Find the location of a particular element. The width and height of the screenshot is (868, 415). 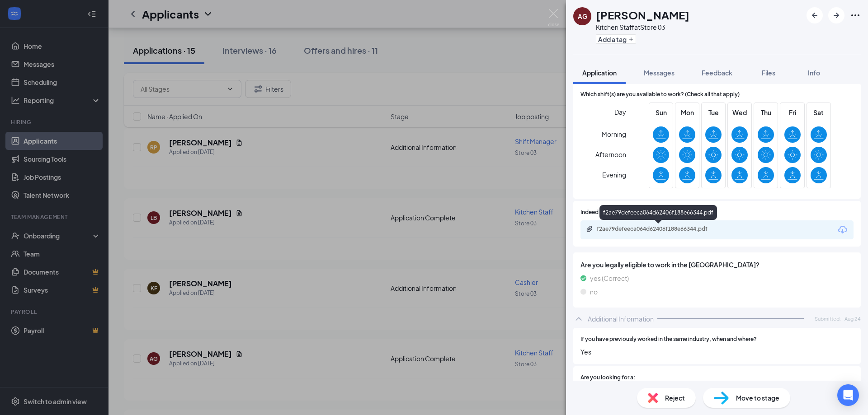

svg: Plus is located at coordinates (631, 39).